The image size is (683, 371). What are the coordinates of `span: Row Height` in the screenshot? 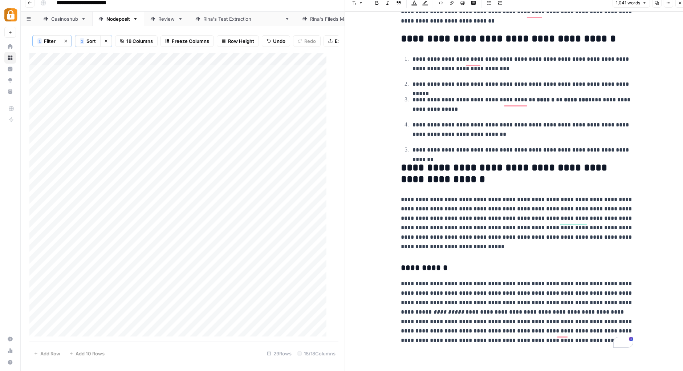 It's located at (241, 41).